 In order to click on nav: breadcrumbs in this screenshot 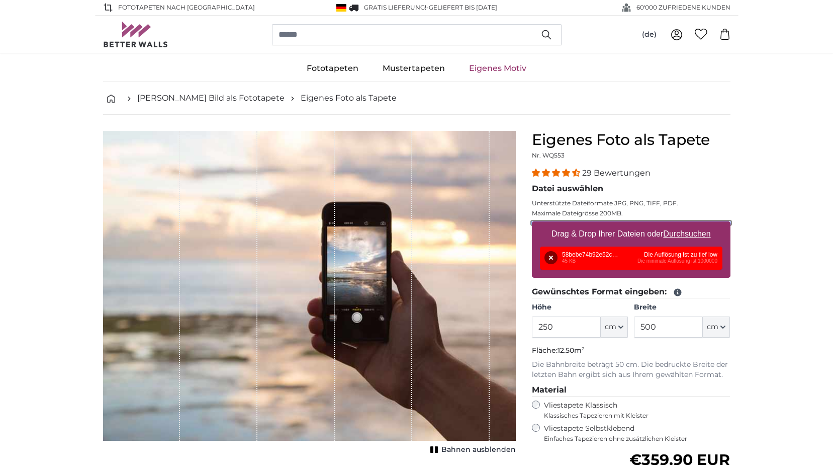, I will do `click(417, 98)`.